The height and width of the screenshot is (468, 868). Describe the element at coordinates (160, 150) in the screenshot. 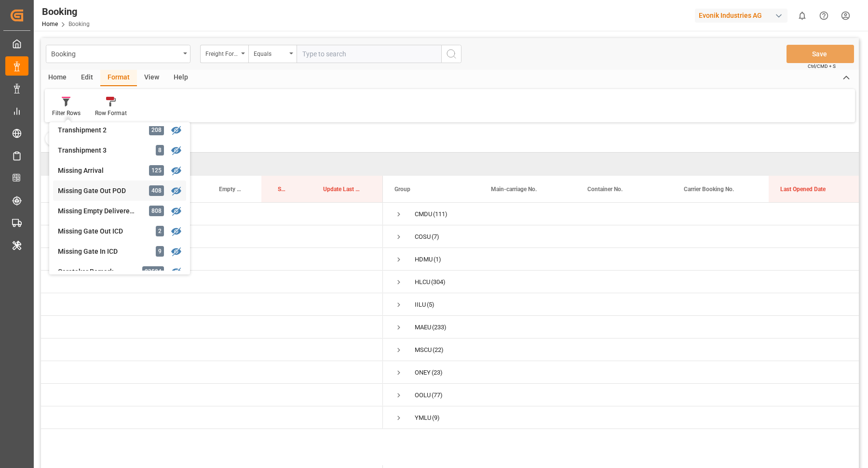

I see `div: 8` at that location.